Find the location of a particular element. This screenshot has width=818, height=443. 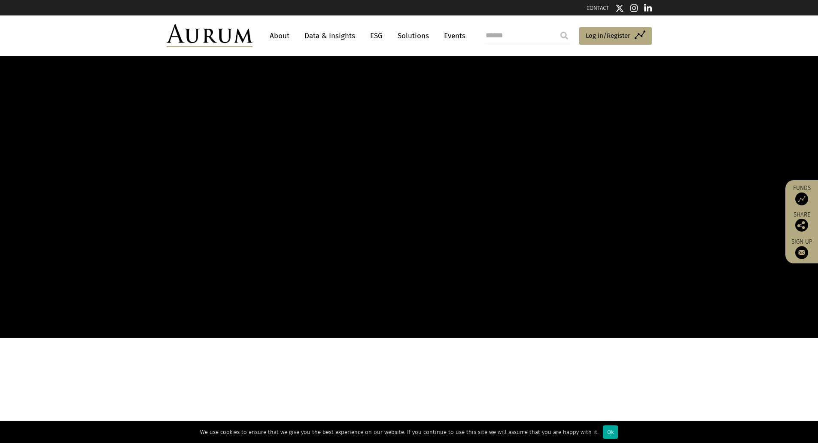

span: Log in/Register is located at coordinates (608, 36).